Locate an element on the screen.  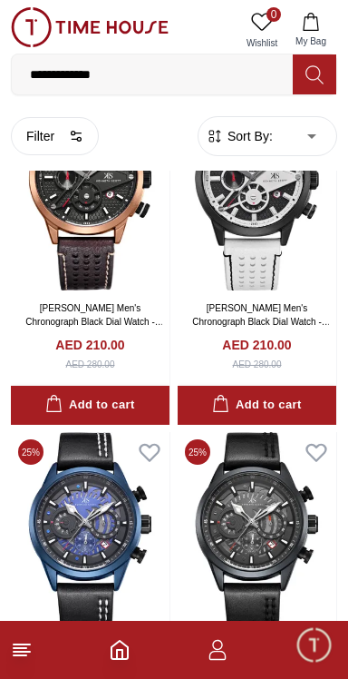
button: My Bag is located at coordinates (311, 30).